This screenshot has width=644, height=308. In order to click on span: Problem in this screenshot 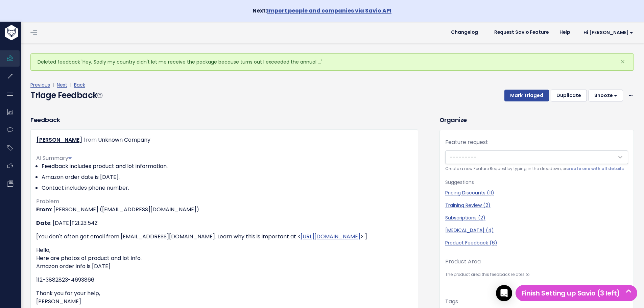, I will do `click(47, 201)`.